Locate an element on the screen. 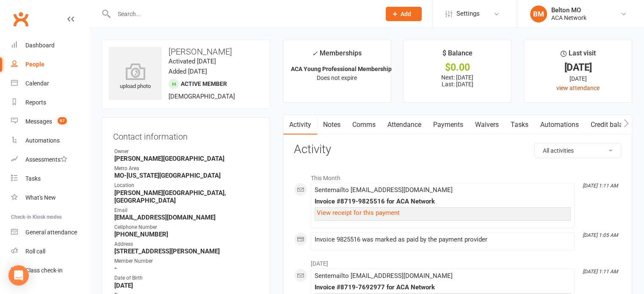 The image size is (644, 294). div: Tasks is located at coordinates (33, 179).